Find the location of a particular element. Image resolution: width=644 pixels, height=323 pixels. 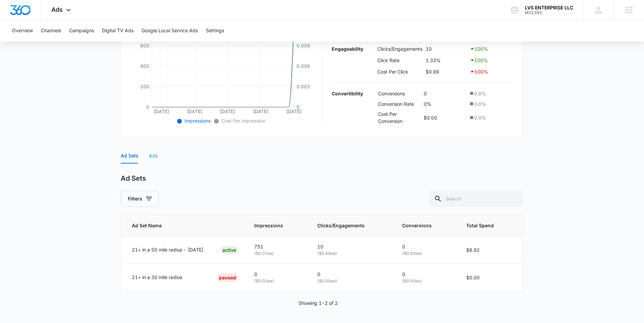

td: Click Rate is located at coordinates (400, 60).